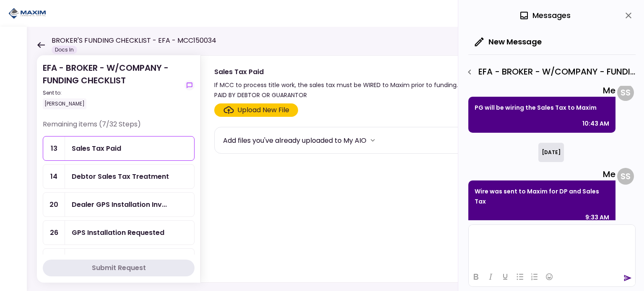 This screenshot has width=644, height=291. What do you see at coordinates (387, 90) in the screenshot?
I see `div: If MCC to process title work, the sales tax must be WIRED to Maxim prior to funding. (Exceptions ...` at bounding box center [387, 90].